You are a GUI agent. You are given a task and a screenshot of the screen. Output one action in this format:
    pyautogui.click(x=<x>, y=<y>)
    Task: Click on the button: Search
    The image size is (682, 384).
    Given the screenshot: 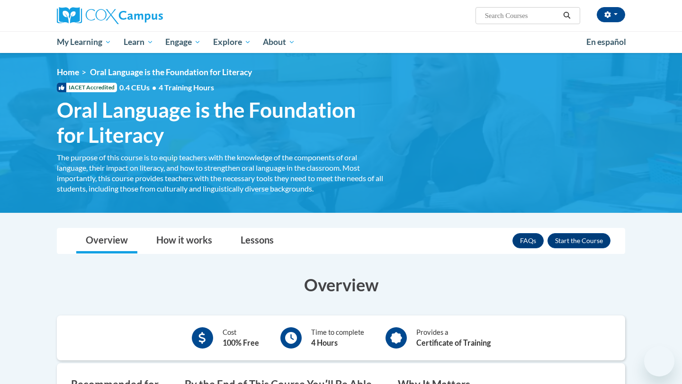 What is the action you would take?
    pyautogui.click(x=567, y=16)
    